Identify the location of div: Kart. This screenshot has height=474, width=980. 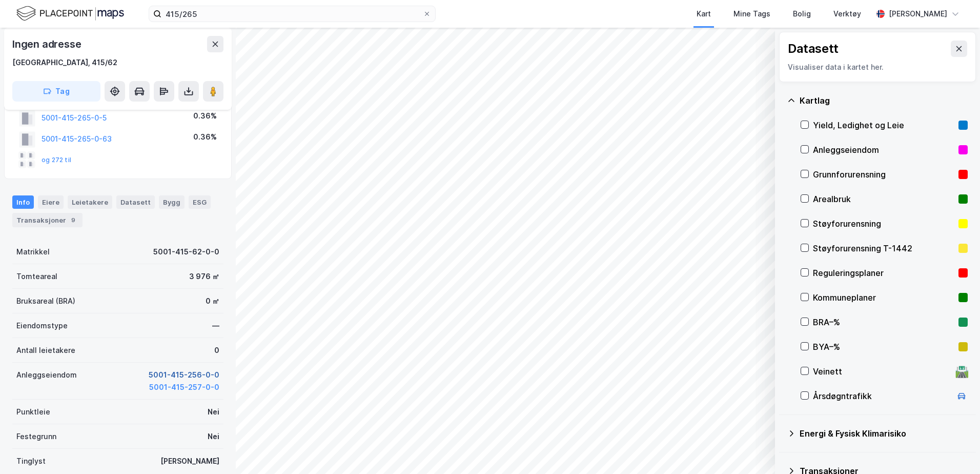
(703, 14).